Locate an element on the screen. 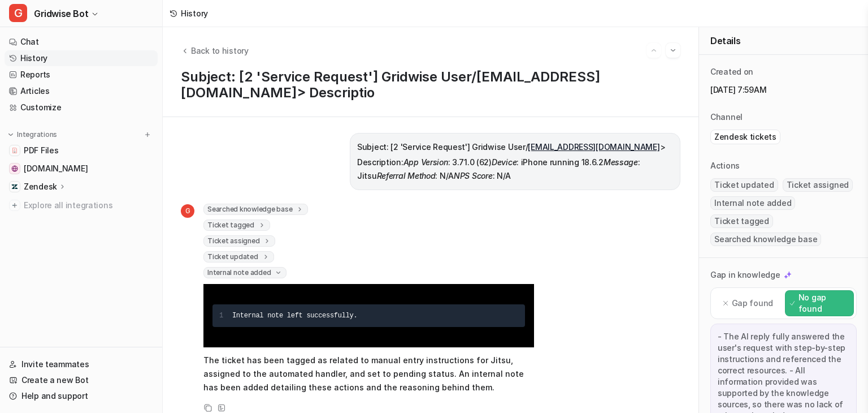 The image size is (868, 413). img: Zendesk is located at coordinates (15, 187).